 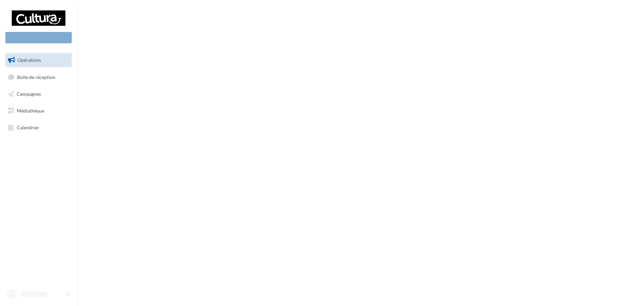 I want to click on a: Opérations, so click(x=39, y=60).